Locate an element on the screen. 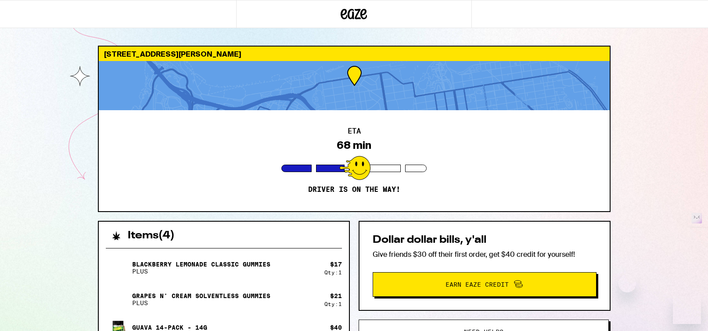 The width and height of the screenshot is (708, 331). span: Earn Eaze Credit is located at coordinates (477, 284).